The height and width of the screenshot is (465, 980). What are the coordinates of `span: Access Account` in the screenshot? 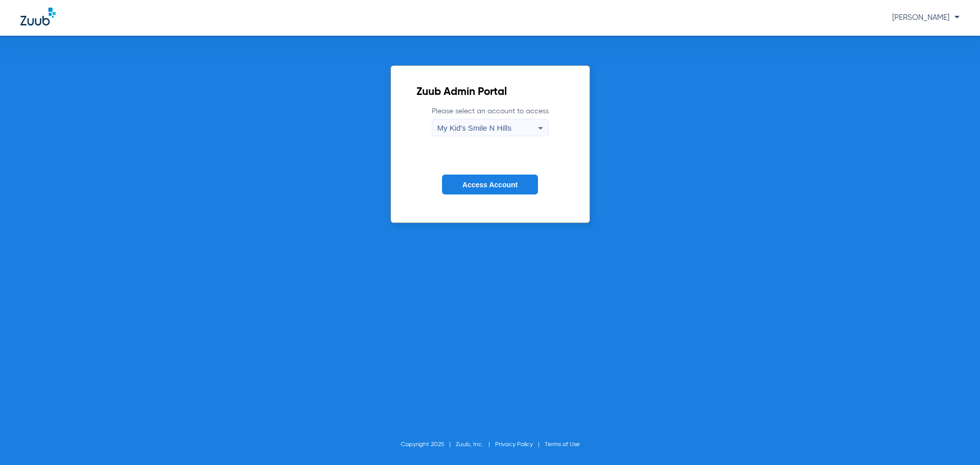 It's located at (490, 185).